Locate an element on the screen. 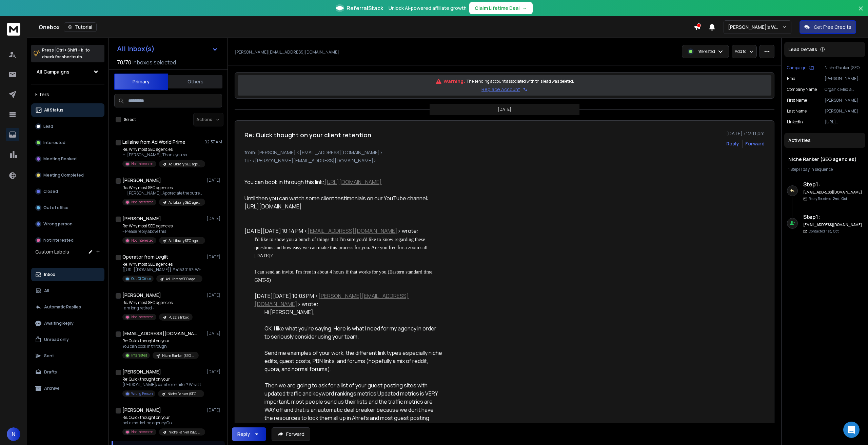  button: Automatic Replies is located at coordinates (68, 307).